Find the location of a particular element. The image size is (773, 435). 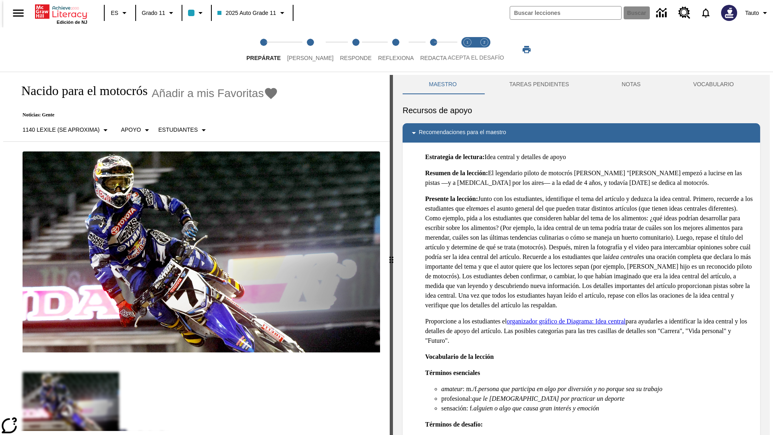

button: Lenguaje: ES, Selecciona un idioma is located at coordinates (120, 13).